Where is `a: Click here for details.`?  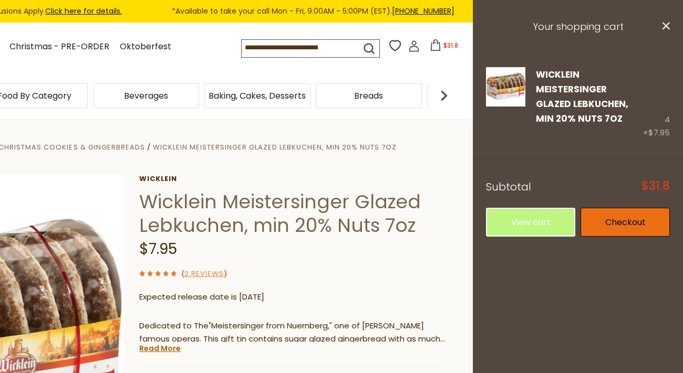
a: Click here for details. is located at coordinates (84, 11).